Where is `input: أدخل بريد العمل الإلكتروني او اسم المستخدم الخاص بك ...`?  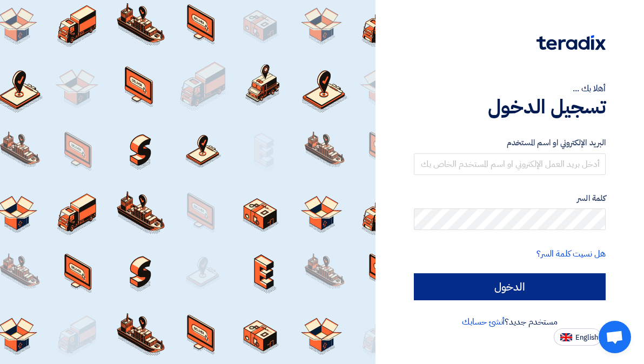 input: أدخل بريد العمل الإلكتروني او اسم المستخدم الخاص بك ... is located at coordinates (509, 164).